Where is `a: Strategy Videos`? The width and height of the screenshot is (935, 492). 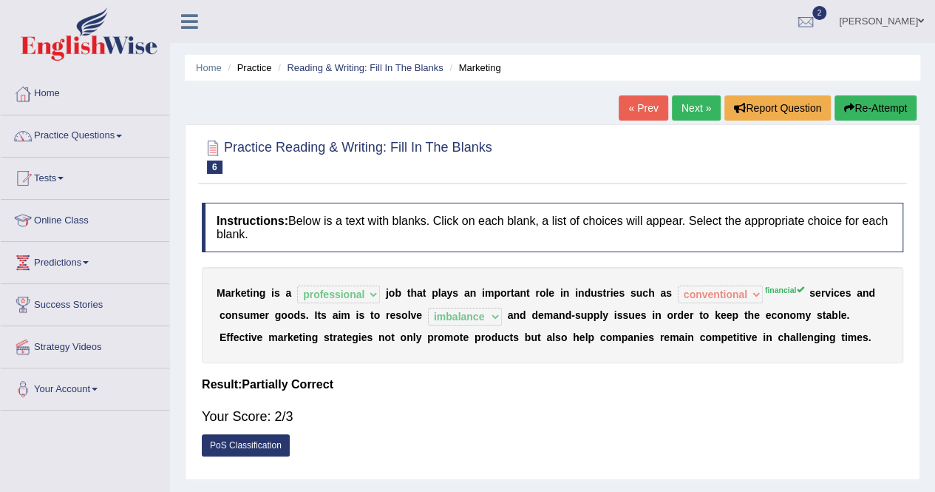
a: Strategy Videos is located at coordinates (85, 345).